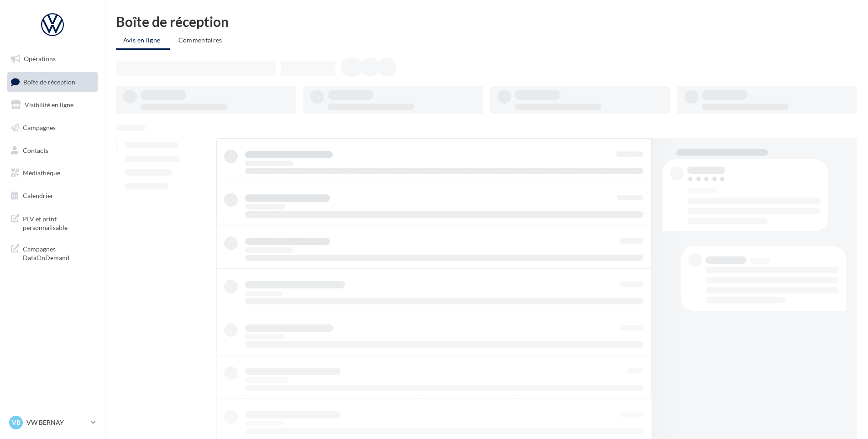 Image resolution: width=868 pixels, height=439 pixels. I want to click on a: Calendrier, so click(52, 196).